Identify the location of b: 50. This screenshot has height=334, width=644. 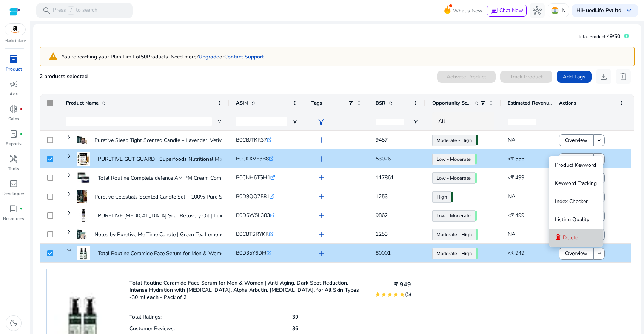
(144, 57).